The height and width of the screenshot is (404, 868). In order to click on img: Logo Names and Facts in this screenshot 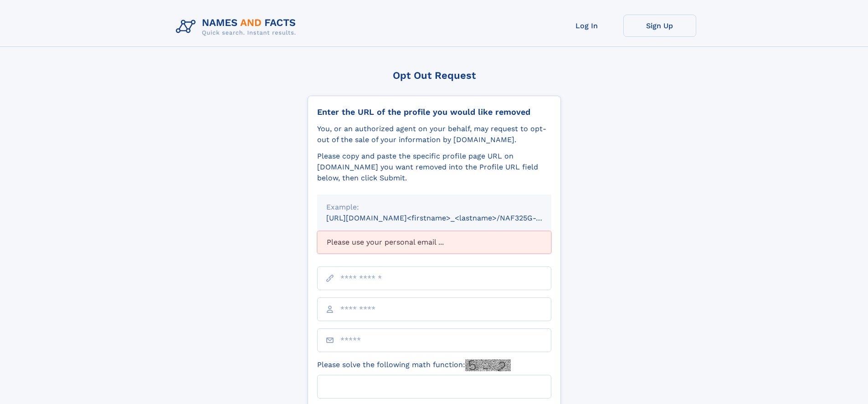, I will do `click(238, 27)`.